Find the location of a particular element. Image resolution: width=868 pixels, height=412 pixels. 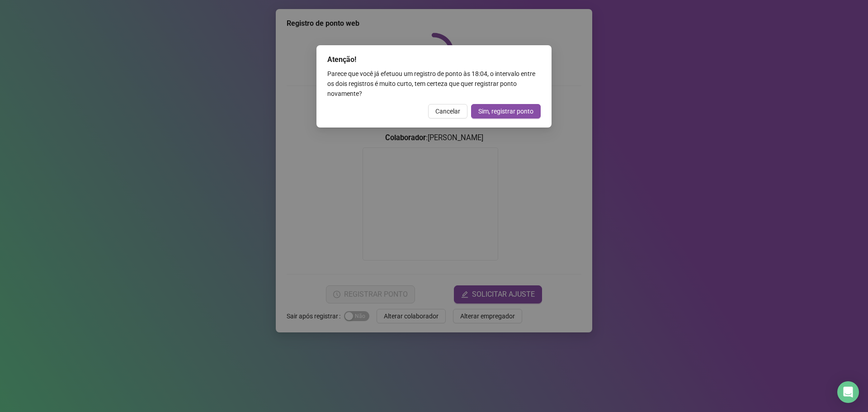

div: Open Intercom Messenger is located at coordinates (848, 392).